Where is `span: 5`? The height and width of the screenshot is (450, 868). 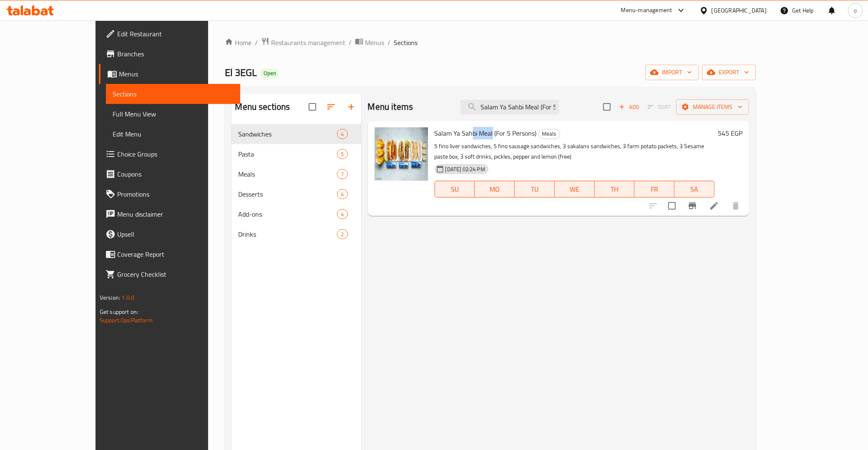 span: 5 is located at coordinates (342, 154).